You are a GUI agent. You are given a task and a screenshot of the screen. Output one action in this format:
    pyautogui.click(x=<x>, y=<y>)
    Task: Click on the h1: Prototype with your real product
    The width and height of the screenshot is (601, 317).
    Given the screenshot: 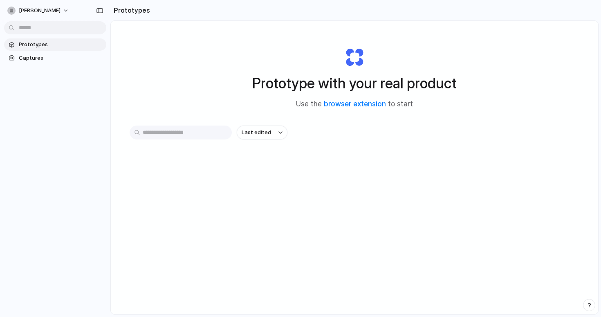 What is the action you would take?
    pyautogui.click(x=355, y=83)
    